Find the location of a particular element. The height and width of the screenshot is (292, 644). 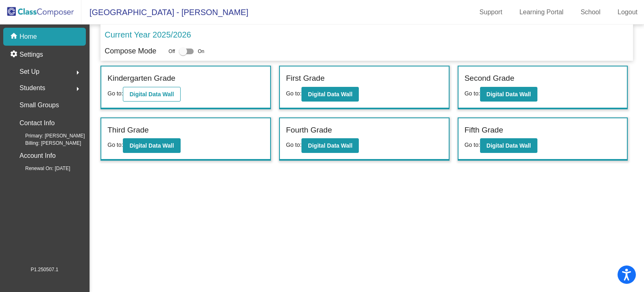

span: Off is located at coordinates (172, 51).